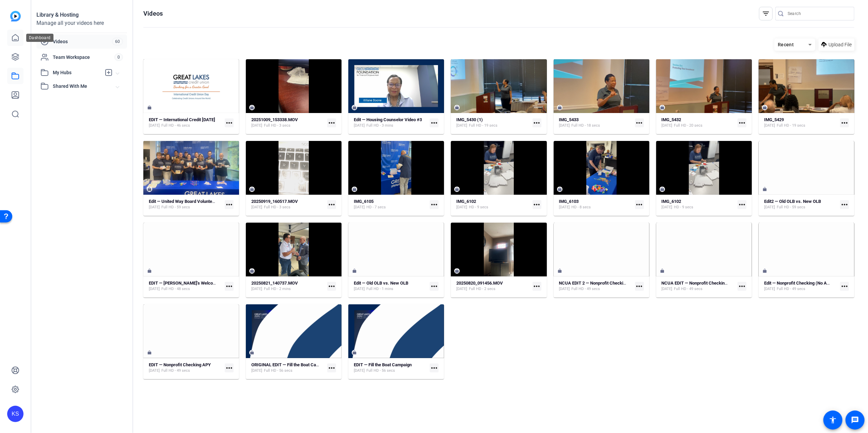 The width and height of the screenshot is (868, 433). I want to click on span: Upload File, so click(840, 45).